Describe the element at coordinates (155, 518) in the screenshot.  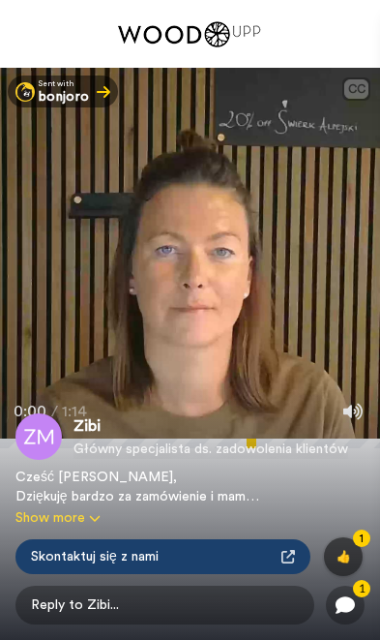
I see `button: Show more` at that location.